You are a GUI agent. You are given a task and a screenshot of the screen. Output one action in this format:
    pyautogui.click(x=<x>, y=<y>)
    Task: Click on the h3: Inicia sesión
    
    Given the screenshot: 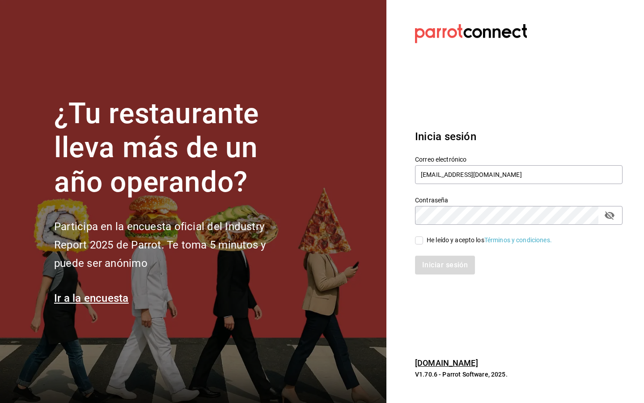 What is the action you would take?
    pyautogui.click(x=519, y=136)
    